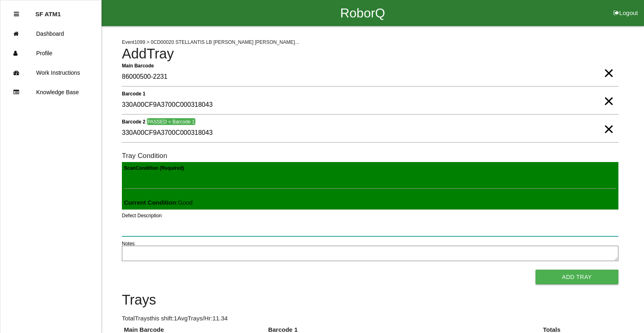 This screenshot has width=644, height=333. Describe the element at coordinates (51, 92) in the screenshot. I see `a: Knowledge Base` at that location.